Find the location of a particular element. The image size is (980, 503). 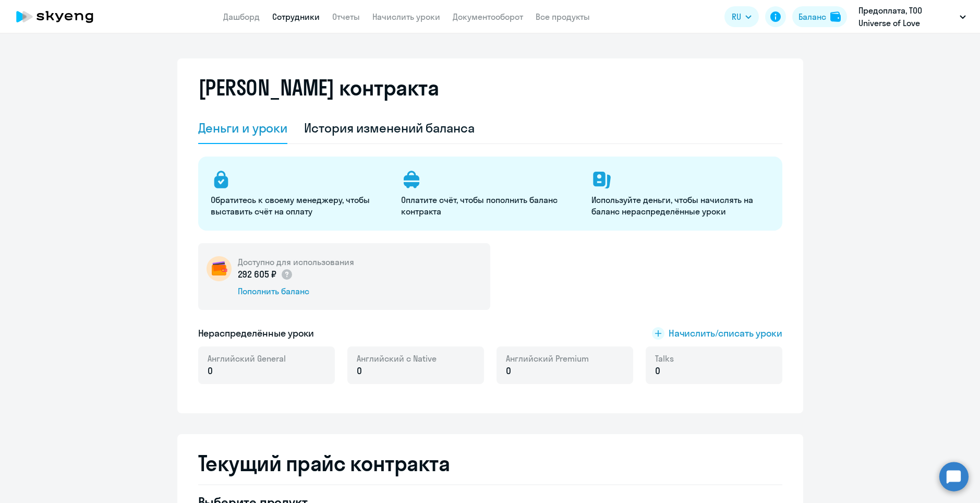

p: Оплатите счёт, чтобы пополнить баланс контракта is located at coordinates (490, 206).